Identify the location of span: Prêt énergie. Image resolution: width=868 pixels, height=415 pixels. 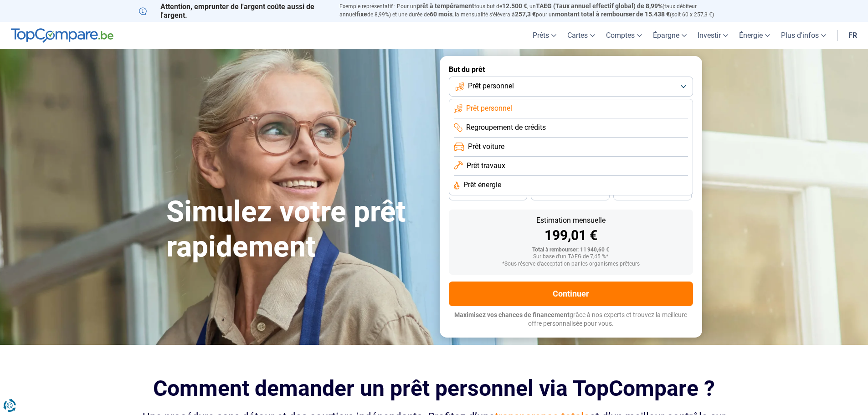
(482, 185).